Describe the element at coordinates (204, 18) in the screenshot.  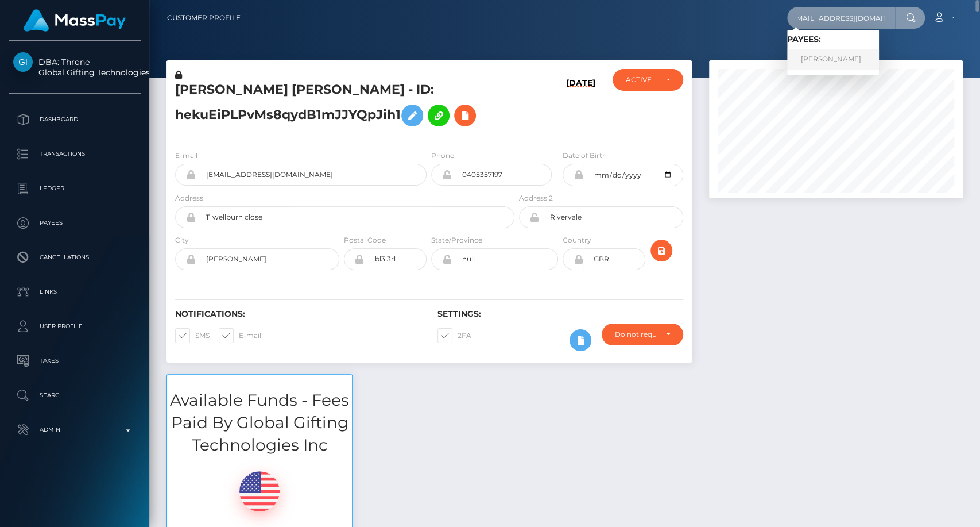
I see `a: Customer Profile` at that location.